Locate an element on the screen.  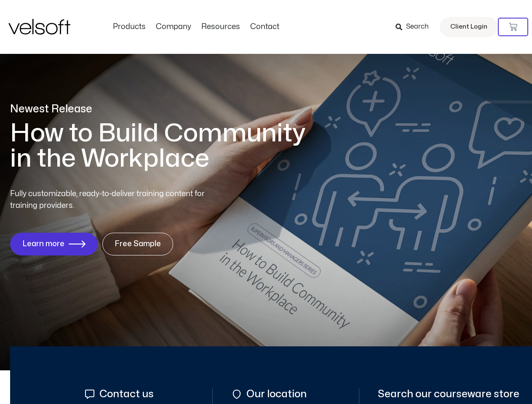
img: Velsoft Training Materials is located at coordinates (39, 27).